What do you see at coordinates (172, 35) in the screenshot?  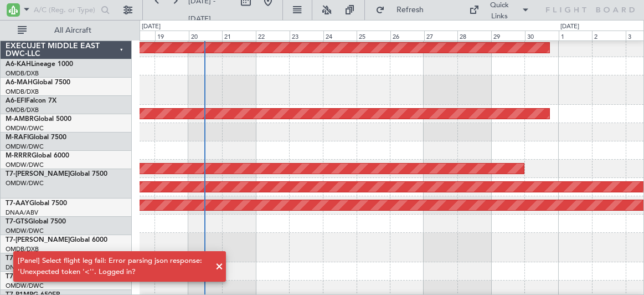 I see `div: 19` at bounding box center [172, 35].